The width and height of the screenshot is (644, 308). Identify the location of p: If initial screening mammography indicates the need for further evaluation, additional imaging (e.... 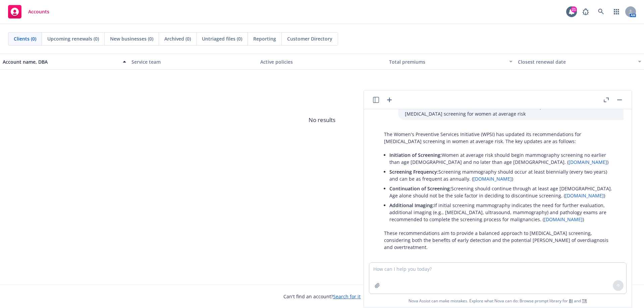
(504, 212).